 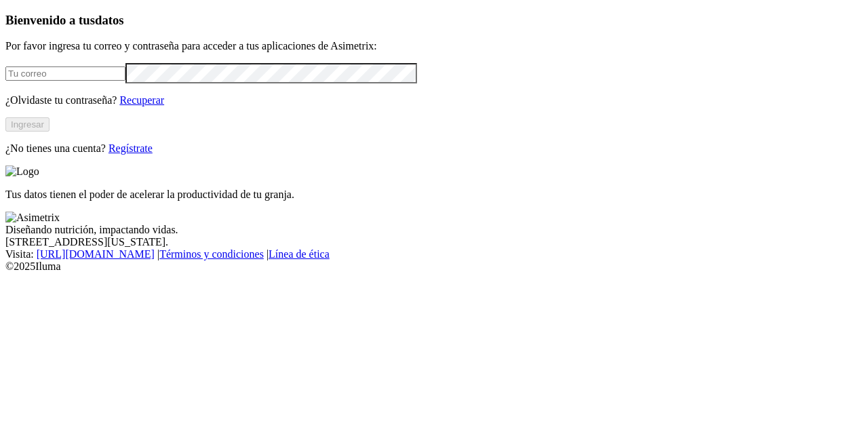 What do you see at coordinates (434, 230) in the screenshot?
I see `div: Diseñando nutrición, impactando vidas.` at bounding box center [434, 230].